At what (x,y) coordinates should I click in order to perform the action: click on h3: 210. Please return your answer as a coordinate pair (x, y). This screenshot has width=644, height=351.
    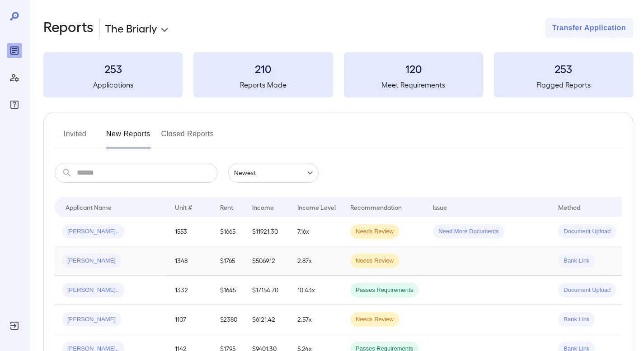
    Looking at the image, I should click on (263, 69).